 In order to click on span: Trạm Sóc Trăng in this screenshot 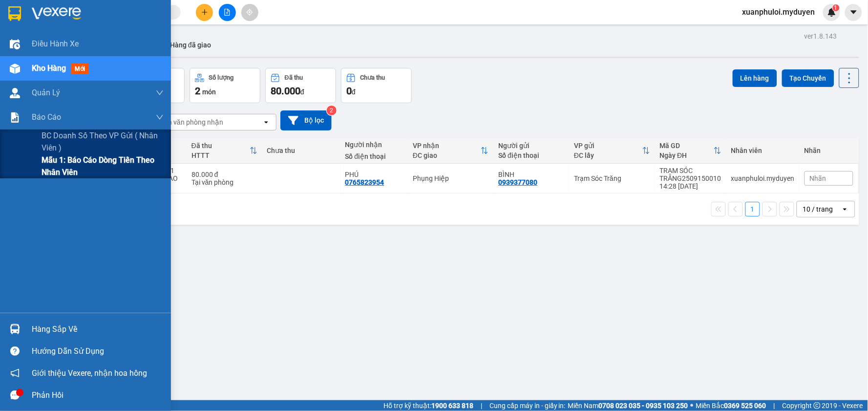, I will do `click(52, 85)`.